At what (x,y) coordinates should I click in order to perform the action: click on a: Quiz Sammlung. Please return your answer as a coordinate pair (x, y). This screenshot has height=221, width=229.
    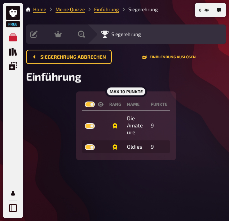
    Looking at the image, I should click on (13, 52).